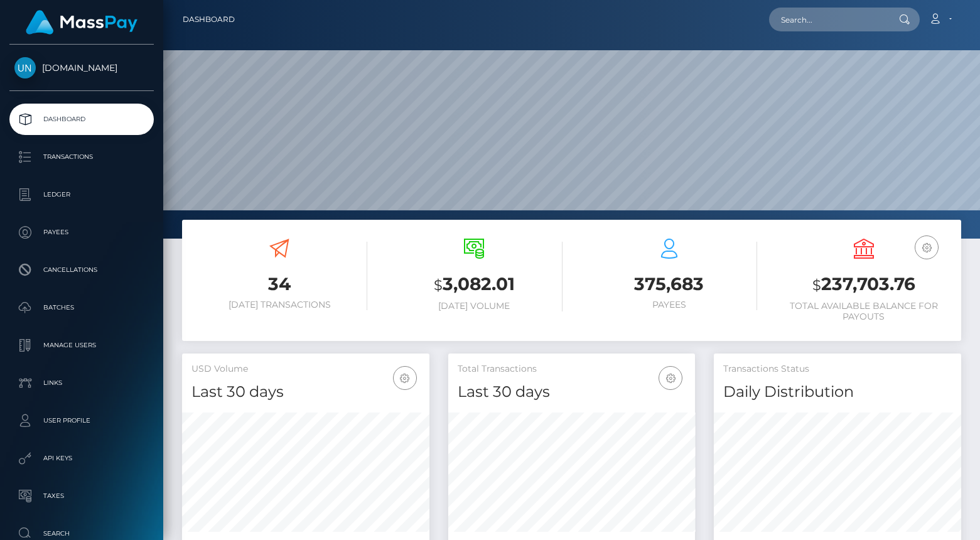 This screenshot has height=540, width=980. Describe the element at coordinates (81, 232) in the screenshot. I see `p: Payees` at that location.